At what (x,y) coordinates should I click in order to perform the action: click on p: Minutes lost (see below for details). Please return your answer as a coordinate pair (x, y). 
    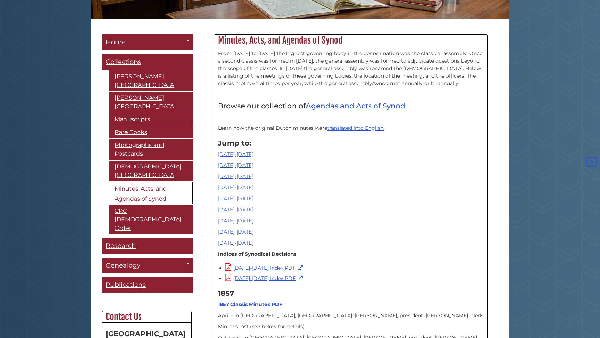
    Looking at the image, I should click on (351, 326).